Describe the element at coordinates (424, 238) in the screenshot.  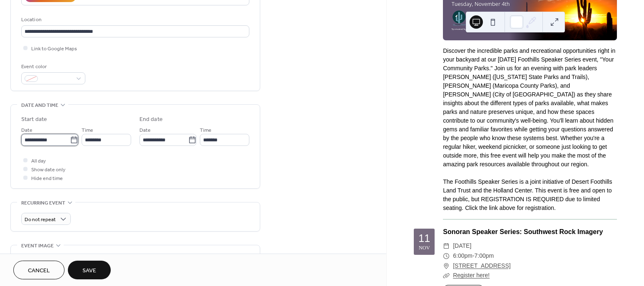
I see `div: 11` at that location.